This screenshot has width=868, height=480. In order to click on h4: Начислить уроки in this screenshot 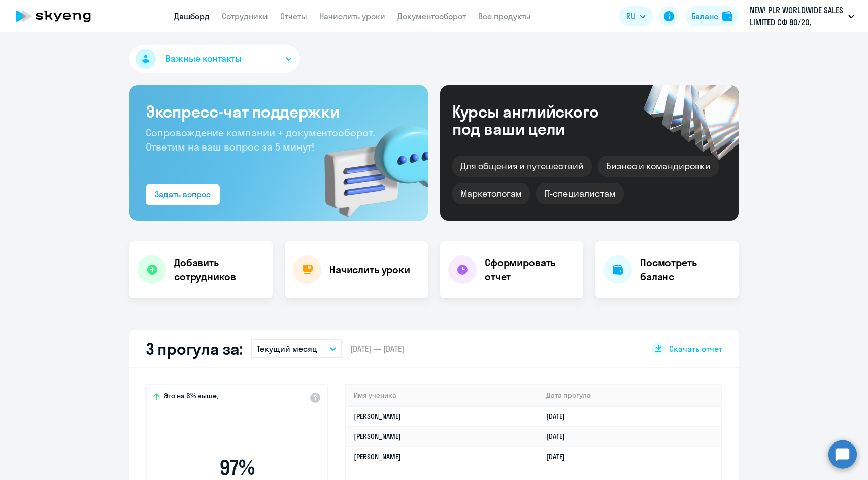, I will do `click(370, 270)`.